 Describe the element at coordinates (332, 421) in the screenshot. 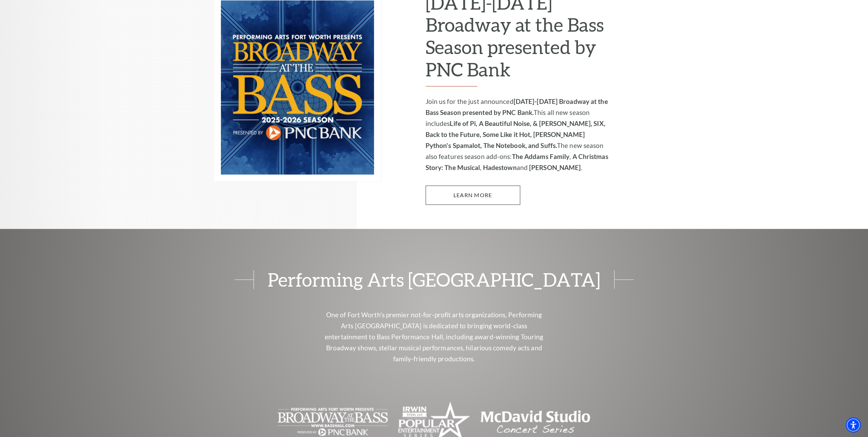

I see `a: The image is blank or empty. - open in a new tab` at that location.